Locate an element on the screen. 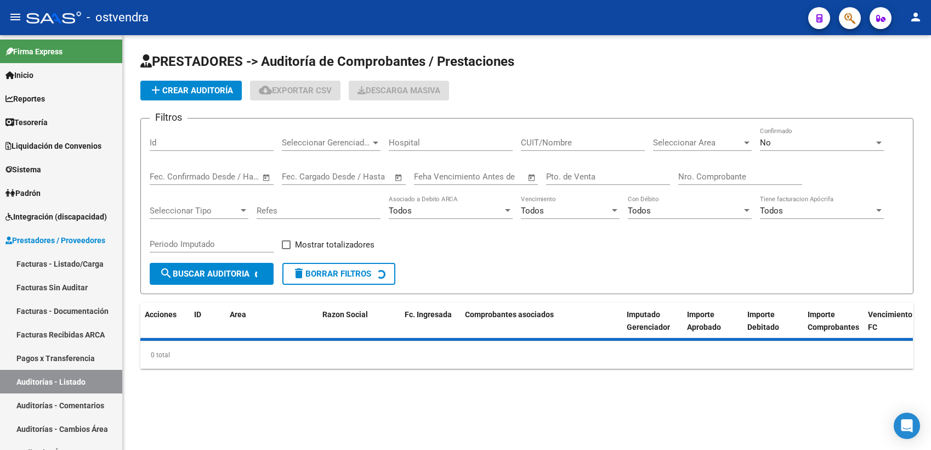 The image size is (931, 450). span: Descarga Masiva is located at coordinates (399, 90).